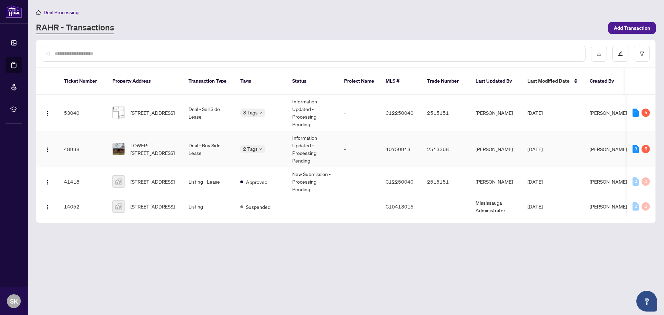 This screenshot has height=315, width=664. I want to click on td: Listing - Lease, so click(209, 182).